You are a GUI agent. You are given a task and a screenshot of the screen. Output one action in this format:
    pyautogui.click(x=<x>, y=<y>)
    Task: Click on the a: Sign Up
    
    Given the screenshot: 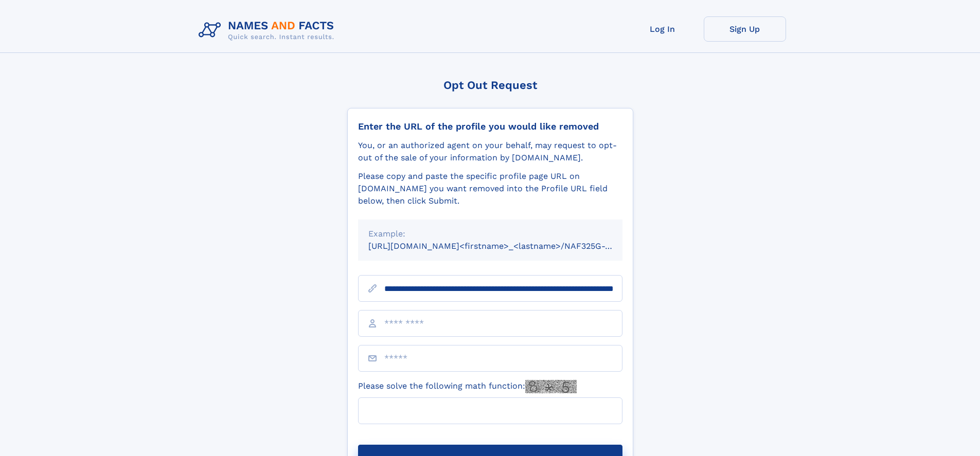 What is the action you would take?
    pyautogui.click(x=745, y=29)
    